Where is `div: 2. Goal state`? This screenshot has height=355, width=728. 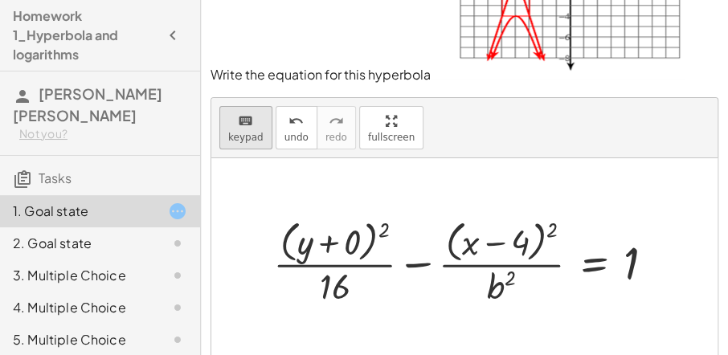 div: 2. Goal state is located at coordinates (77, 244).